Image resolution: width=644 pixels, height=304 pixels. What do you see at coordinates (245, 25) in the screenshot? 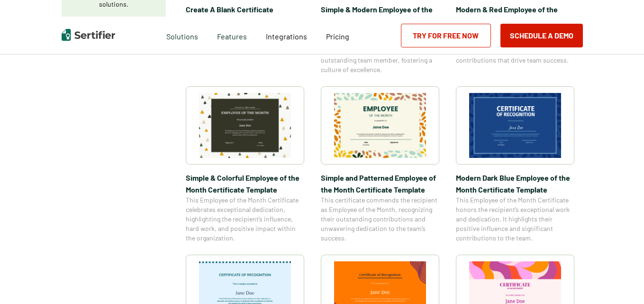
I see `span: Create a blank certificate effortlessly using Sertifier’s professional tools.` at bounding box center [245, 25].